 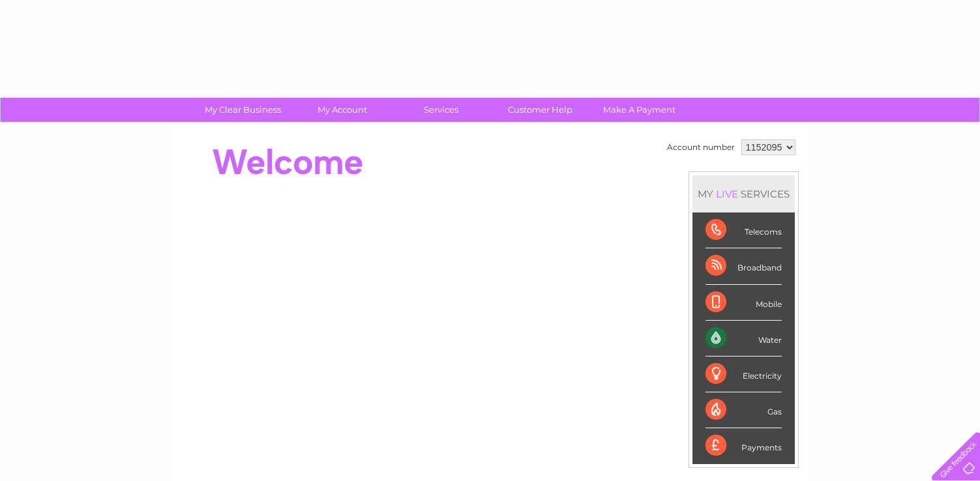 I want to click on div: Broadband, so click(x=743, y=265).